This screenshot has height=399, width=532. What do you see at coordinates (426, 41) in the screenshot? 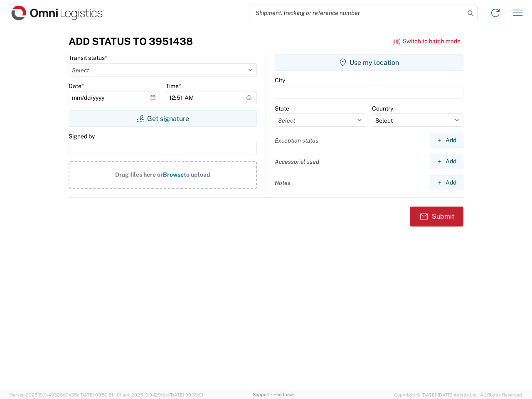
I see `button: Switch to batch mode` at bounding box center [426, 41].